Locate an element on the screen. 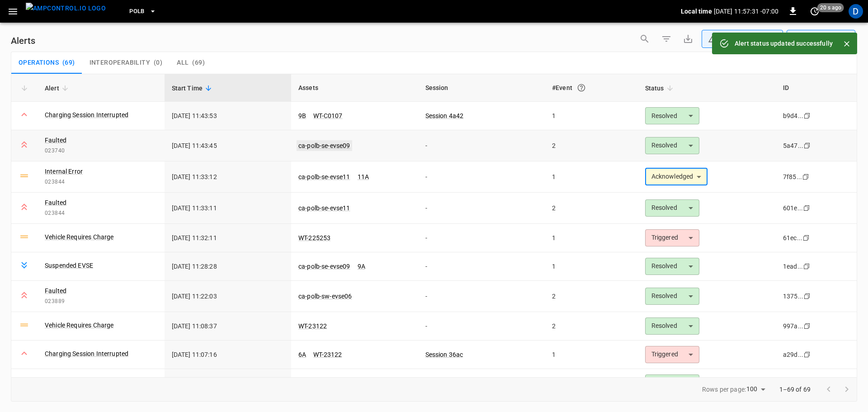 The height and width of the screenshot is (412, 868). a: Session 36ac is located at coordinates (445, 354).